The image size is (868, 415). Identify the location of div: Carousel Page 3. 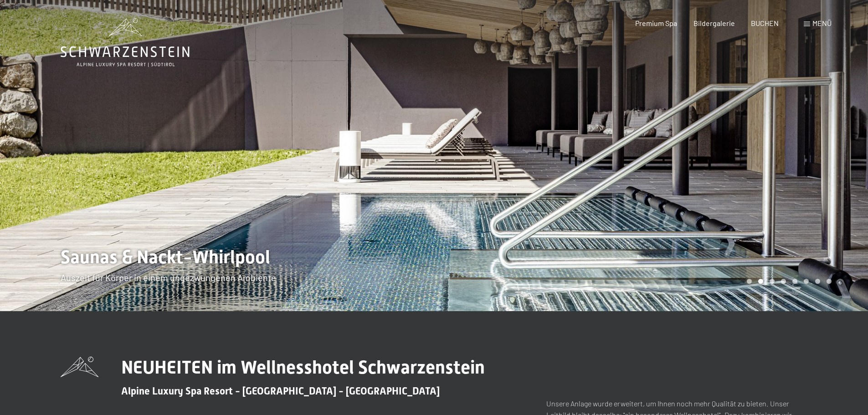
(772, 281).